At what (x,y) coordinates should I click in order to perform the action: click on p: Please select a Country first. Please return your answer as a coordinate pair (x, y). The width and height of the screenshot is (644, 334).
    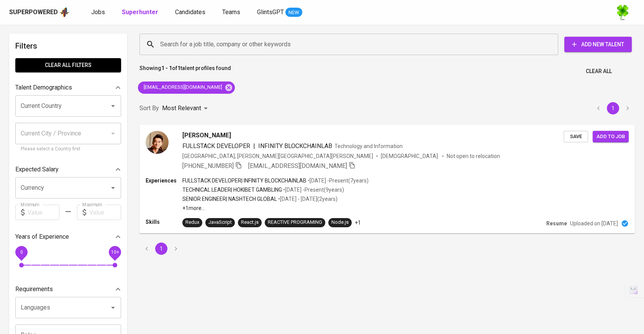
    Looking at the image, I should click on (68, 150).